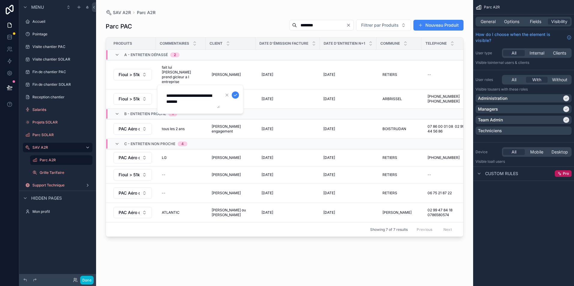  I want to click on p: Administration, so click(493, 98).